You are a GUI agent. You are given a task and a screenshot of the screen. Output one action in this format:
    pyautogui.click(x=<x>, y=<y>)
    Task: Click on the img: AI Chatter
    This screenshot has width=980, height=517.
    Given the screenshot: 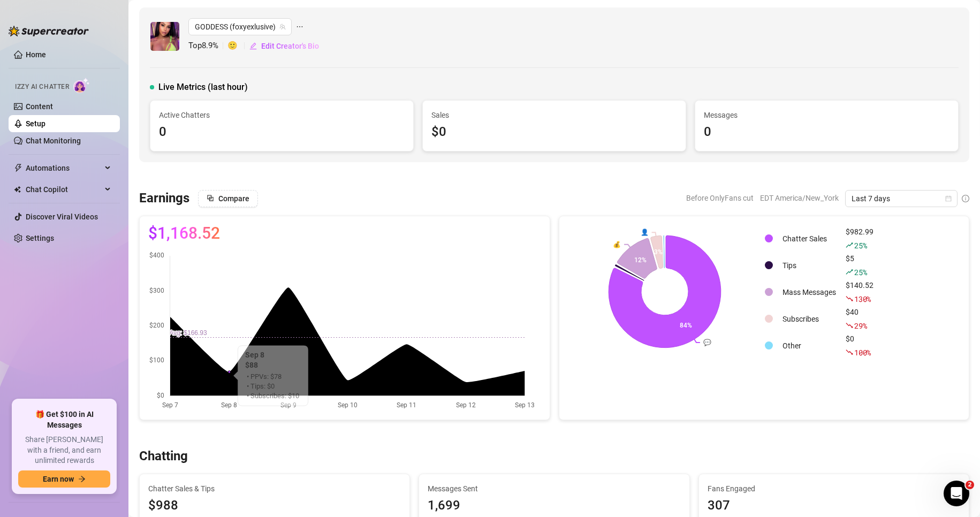 What is the action you would take?
    pyautogui.click(x=81, y=85)
    